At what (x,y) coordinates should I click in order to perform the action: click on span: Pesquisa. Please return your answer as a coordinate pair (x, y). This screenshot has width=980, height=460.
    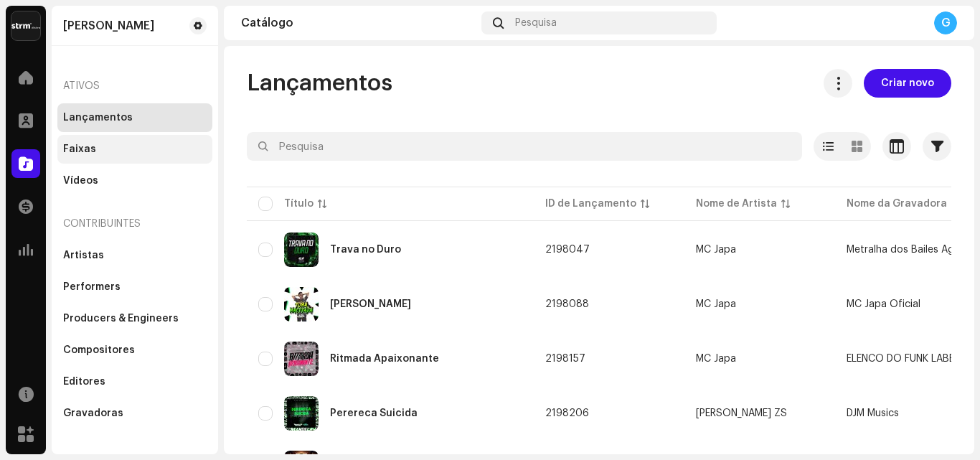
    Looking at the image, I should click on (536, 23).